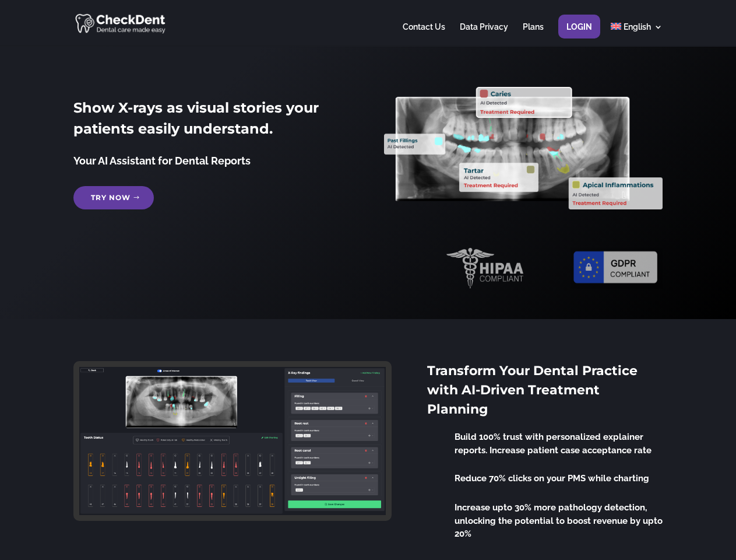  I want to click on span: English, so click(637, 27).